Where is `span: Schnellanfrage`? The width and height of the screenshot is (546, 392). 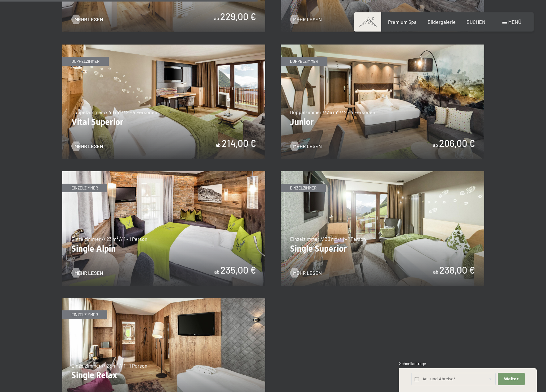
span: Schnellanfrage is located at coordinates (412, 364).